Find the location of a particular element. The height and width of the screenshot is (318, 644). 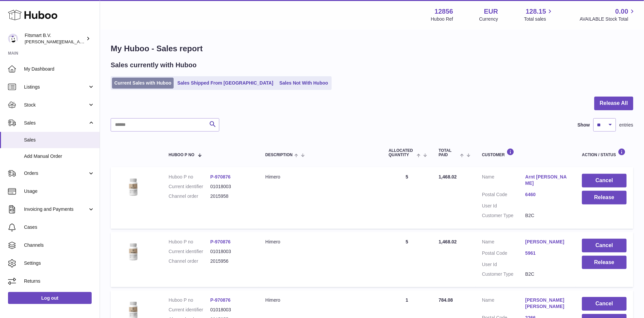

button: Release All is located at coordinates (614, 103).